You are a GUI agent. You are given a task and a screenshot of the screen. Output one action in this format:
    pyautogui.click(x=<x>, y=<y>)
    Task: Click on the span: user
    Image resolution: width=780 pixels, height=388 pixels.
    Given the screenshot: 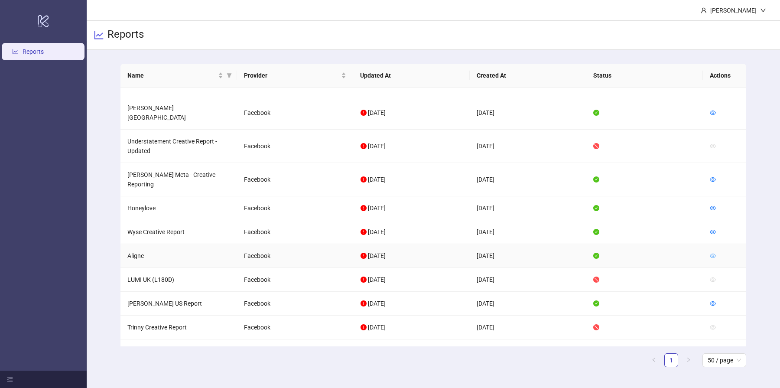 What is the action you would take?
    pyautogui.click(x=704, y=10)
    